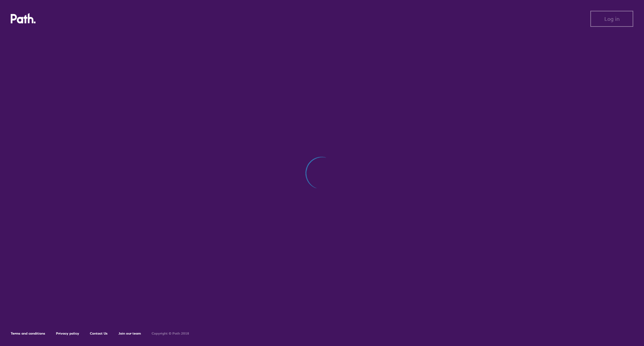  I want to click on a: Privacy policy, so click(67, 333).